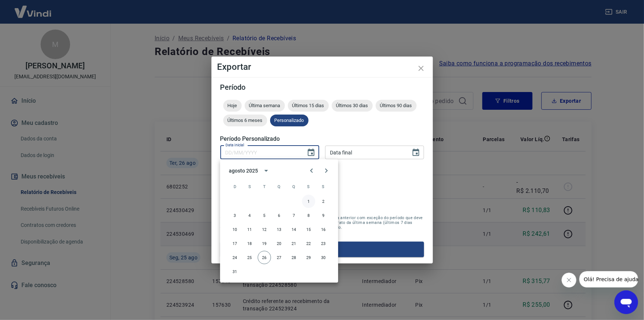 This screenshot has width=644, height=320. What do you see at coordinates (421, 68) in the screenshot?
I see `button: close` at bounding box center [421, 68].